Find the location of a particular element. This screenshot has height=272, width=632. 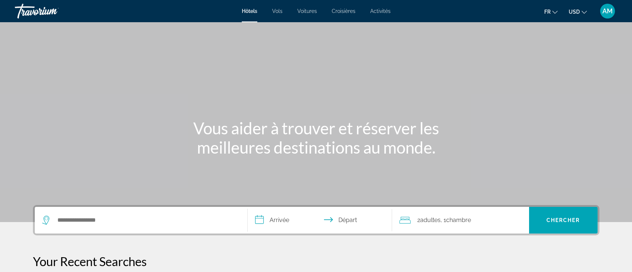

span: AM is located at coordinates (608, 11).